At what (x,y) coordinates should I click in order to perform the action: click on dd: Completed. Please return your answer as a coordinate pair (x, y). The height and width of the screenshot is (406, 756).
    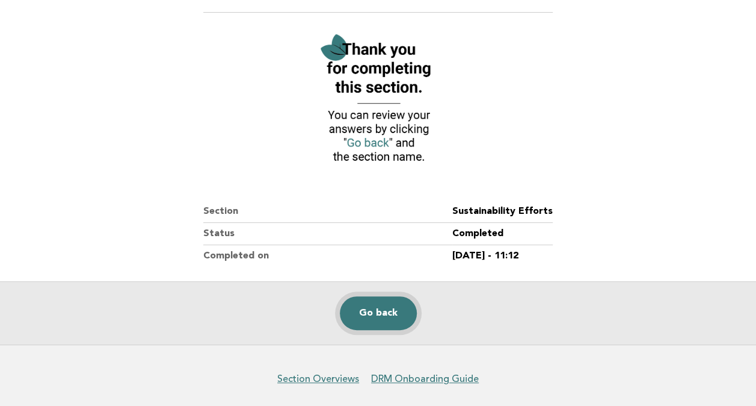
    Looking at the image, I should click on (502, 233).